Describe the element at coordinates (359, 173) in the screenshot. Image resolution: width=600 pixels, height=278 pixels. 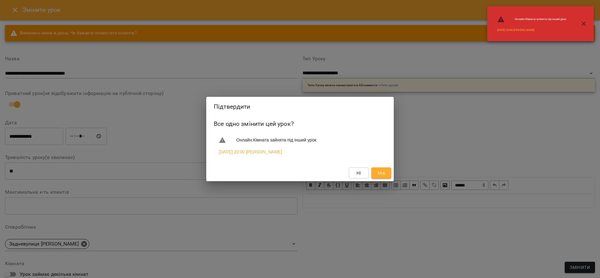
I see `span: Ні` at that location.